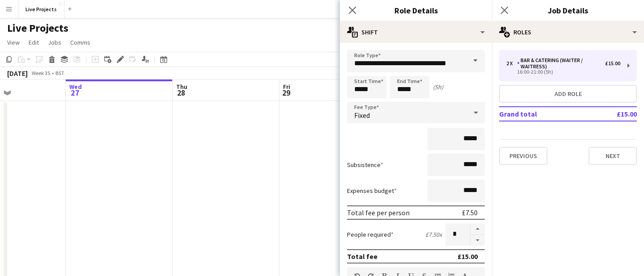 This screenshot has height=276, width=644. I want to click on div: Bar & Catering (Waiter / waitress), so click(561, 64).